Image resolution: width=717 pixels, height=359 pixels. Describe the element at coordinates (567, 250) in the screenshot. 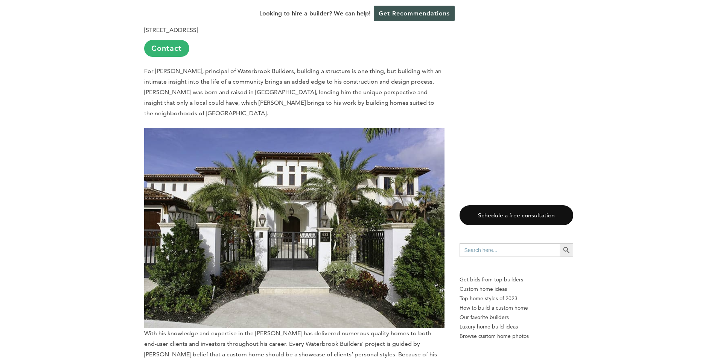

I see `svg: Search` at that location.